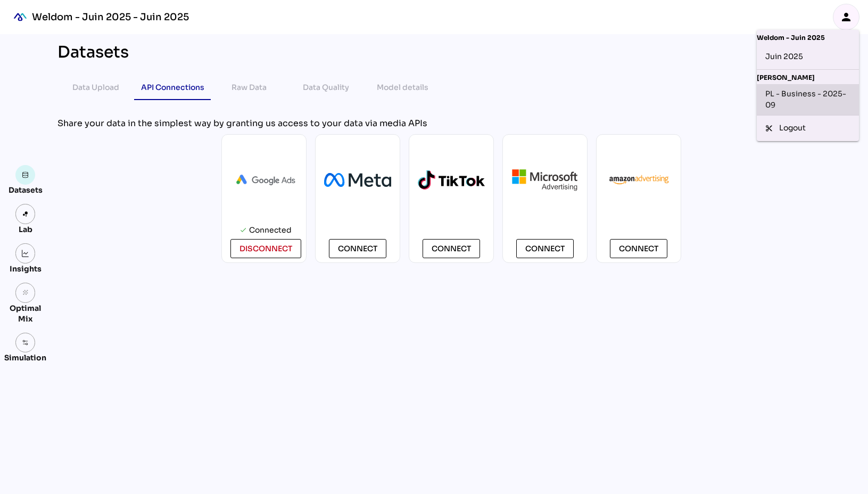 Image resolution: width=868 pixels, height=494 pixels. Describe the element at coordinates (358, 179) in the screenshot. I see `img: Meta_Platforms.svg` at that location.